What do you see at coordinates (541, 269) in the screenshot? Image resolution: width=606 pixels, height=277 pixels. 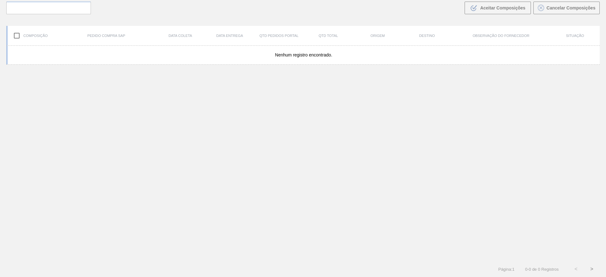 I see `span: 0 - 0 de 0 Registros` at bounding box center [541, 269].